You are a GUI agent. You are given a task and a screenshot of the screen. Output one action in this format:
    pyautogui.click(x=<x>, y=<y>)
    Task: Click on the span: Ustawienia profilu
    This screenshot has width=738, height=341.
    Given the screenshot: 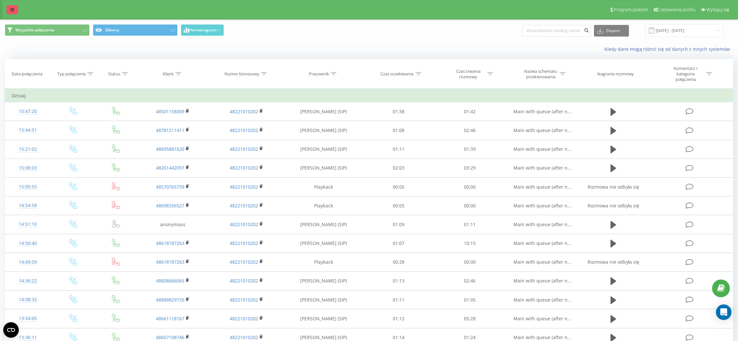 What is the action you would take?
    pyautogui.click(x=678, y=10)
    